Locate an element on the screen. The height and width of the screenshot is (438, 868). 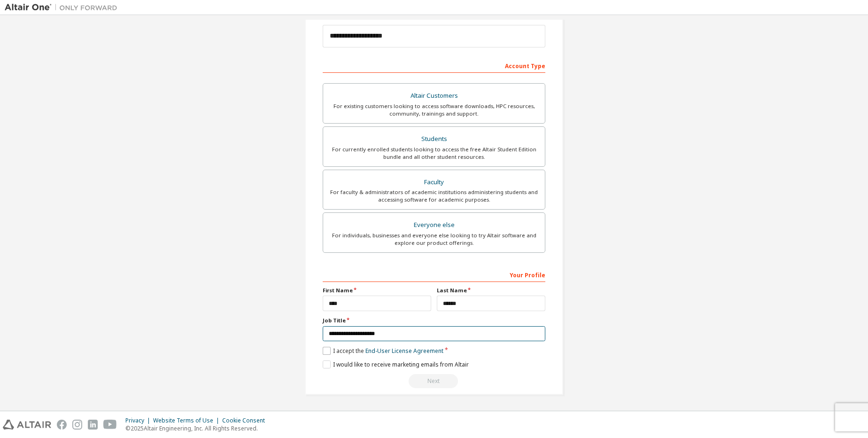
div: Altair Customers is located at coordinates (434, 96).